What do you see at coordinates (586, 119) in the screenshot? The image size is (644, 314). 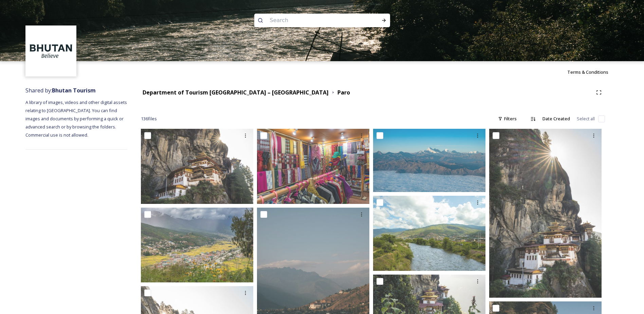 I see `span: Select all` at bounding box center [586, 119].